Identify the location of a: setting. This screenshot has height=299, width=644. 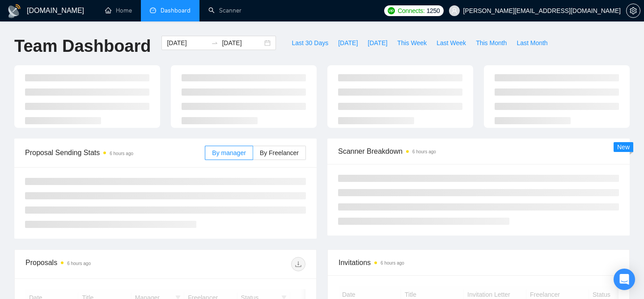
(633, 11).